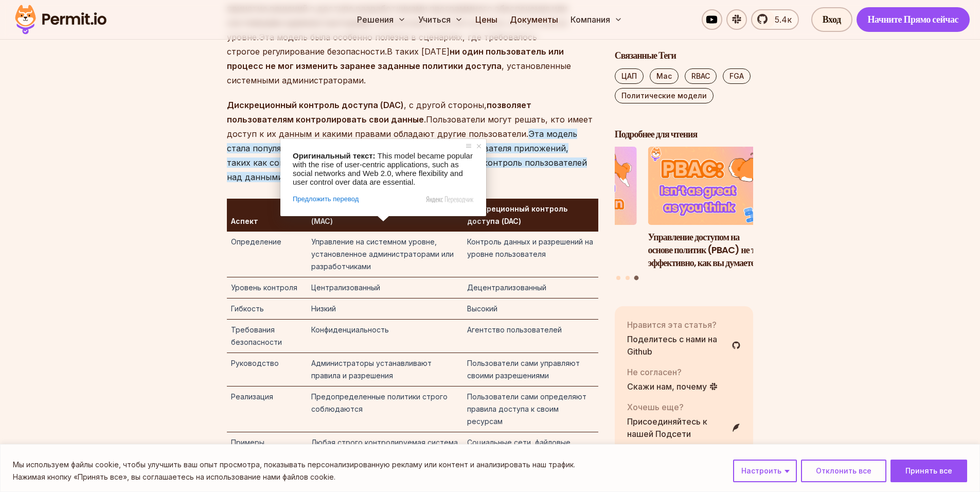  What do you see at coordinates (326, 200) in the screenshot?
I see `span: Предложить перевод` at bounding box center [326, 200].